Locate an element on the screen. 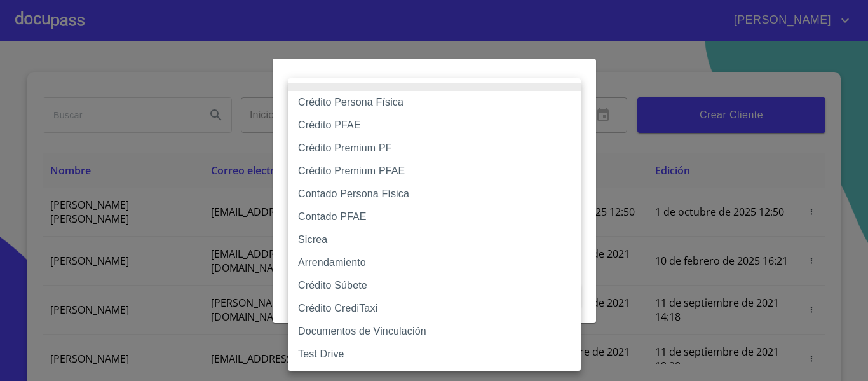 Image resolution: width=868 pixels, height=381 pixels. li: Crédito Persona Física is located at coordinates (434, 103).